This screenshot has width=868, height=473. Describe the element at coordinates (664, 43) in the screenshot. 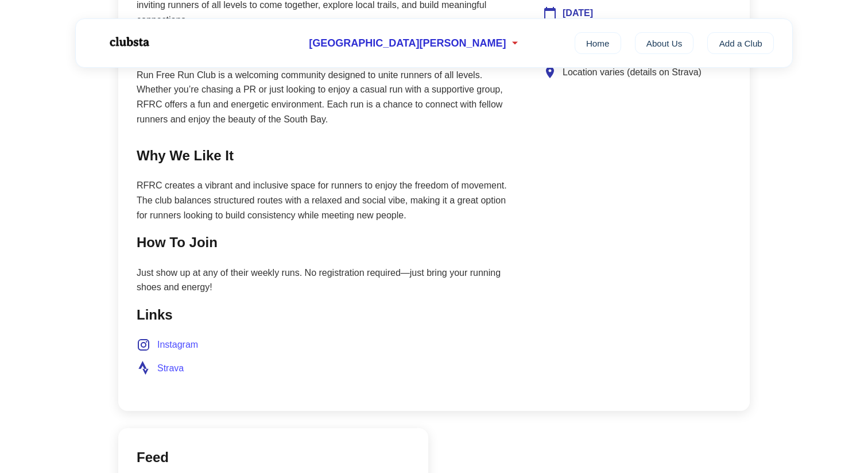

I see `a: About Us` at that location.